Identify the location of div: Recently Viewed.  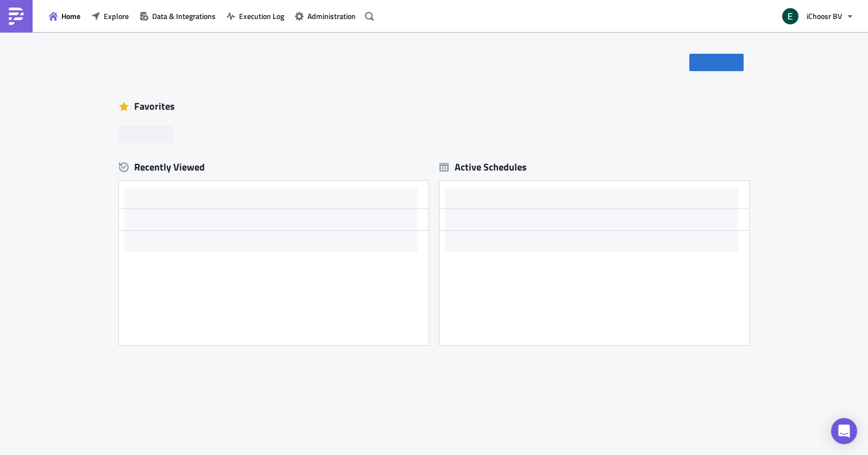
(273, 168).